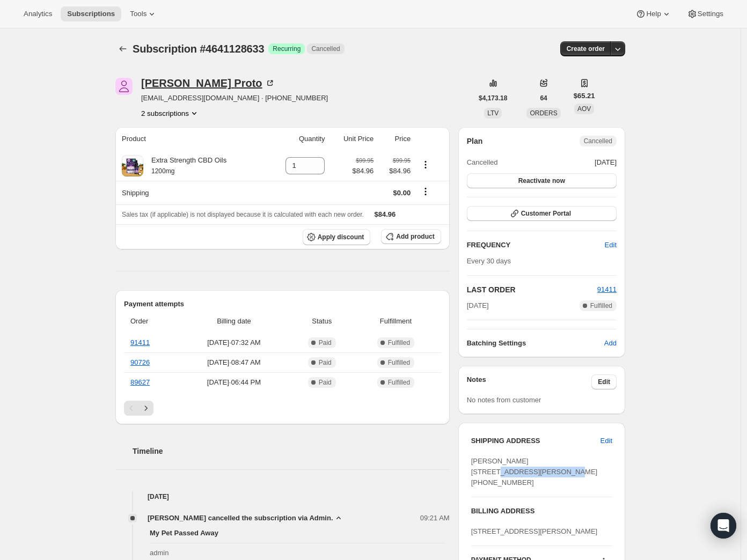 Image resolution: width=747 pixels, height=560 pixels. What do you see at coordinates (489, 261) in the screenshot?
I see `span: Every 30 days` at bounding box center [489, 261].